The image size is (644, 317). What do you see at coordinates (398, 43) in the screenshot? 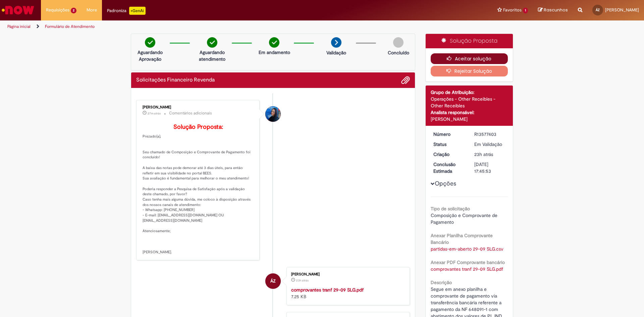
I see `img: img-circle-grey.png` at bounding box center [398, 43].